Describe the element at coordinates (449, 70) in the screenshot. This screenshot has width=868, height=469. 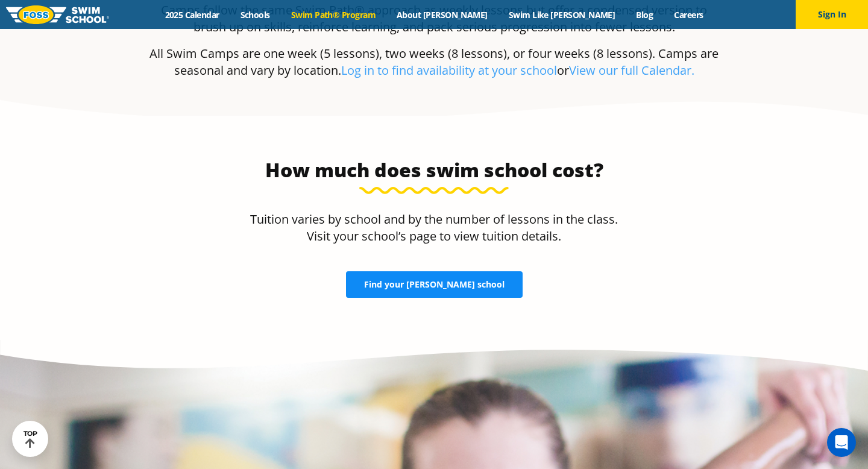
I see `a: Log in to find availability at your school` at that location.